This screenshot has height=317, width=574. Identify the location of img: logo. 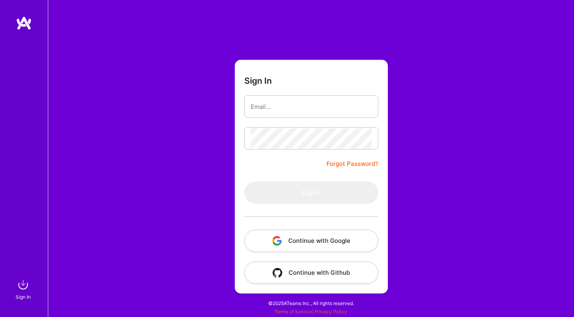
(24, 23).